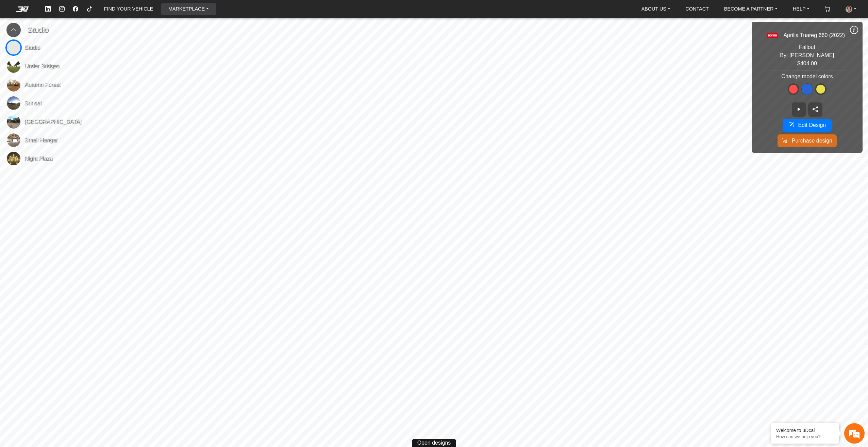 This screenshot has height=447, width=868. What do you see at coordinates (108, 212) in the screenshot?
I see `div: Articles` at bounding box center [108, 212].